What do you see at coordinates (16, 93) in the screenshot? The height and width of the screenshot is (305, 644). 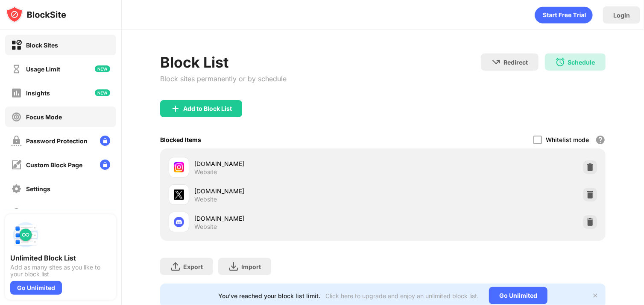 I see `img: insights-off.svg` at bounding box center [16, 93].